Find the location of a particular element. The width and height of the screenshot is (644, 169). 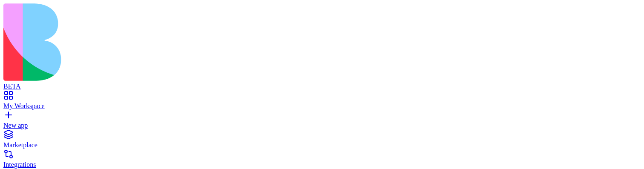

div: Marketplace is located at coordinates (322, 145).